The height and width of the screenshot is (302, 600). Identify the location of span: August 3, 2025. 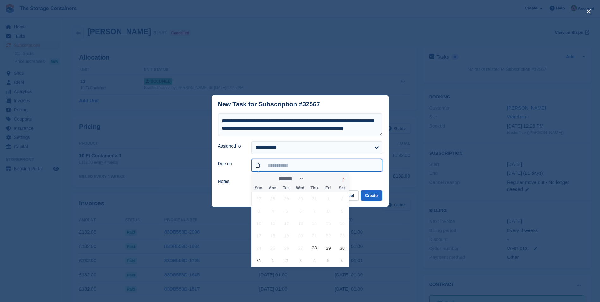
(259, 211).